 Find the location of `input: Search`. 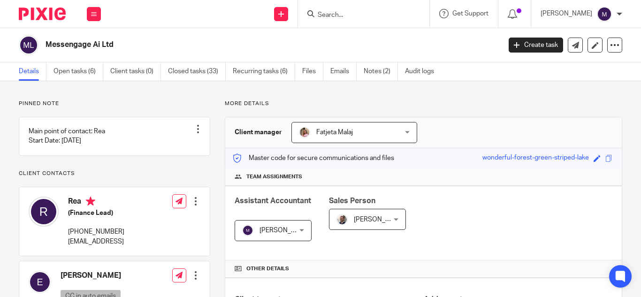

input: Search is located at coordinates (359, 15).